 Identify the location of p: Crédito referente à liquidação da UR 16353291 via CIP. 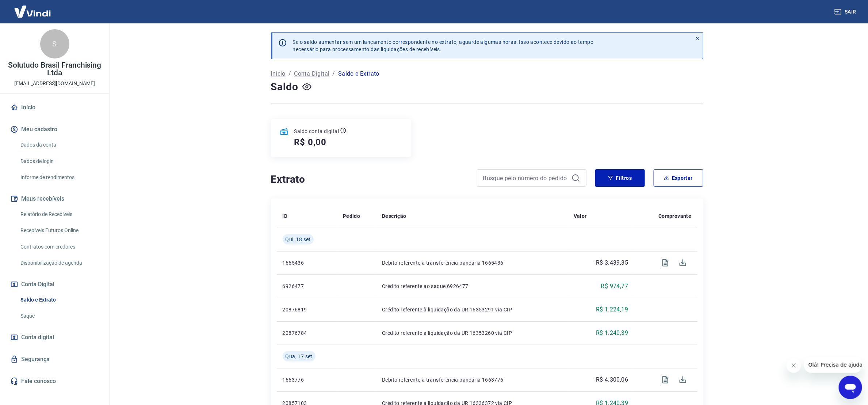
(472, 309).